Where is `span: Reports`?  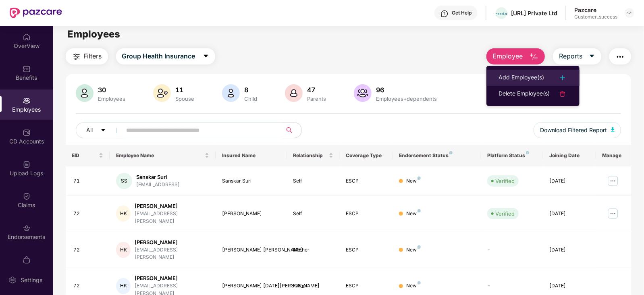 span: Reports is located at coordinates (571, 56).